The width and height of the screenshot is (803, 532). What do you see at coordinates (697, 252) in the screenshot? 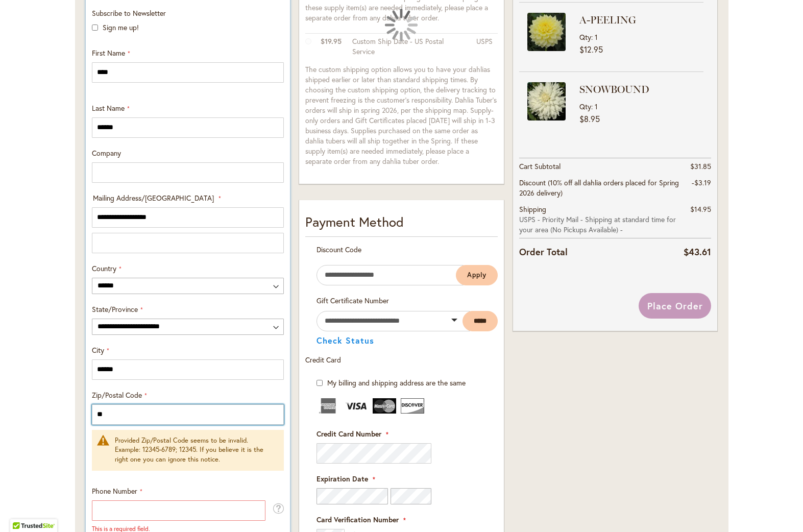
I see `span: $43.61` at bounding box center [697, 252].